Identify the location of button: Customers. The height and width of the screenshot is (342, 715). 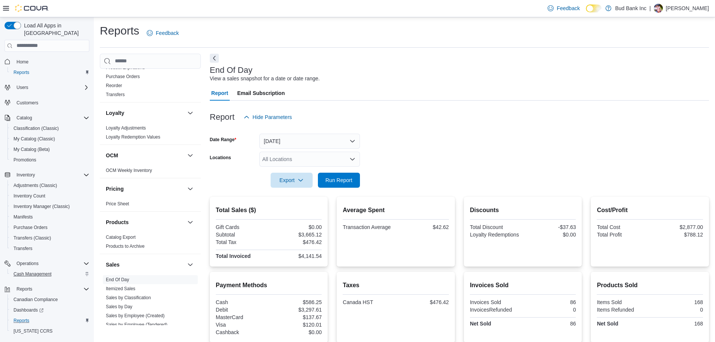
(47, 102).